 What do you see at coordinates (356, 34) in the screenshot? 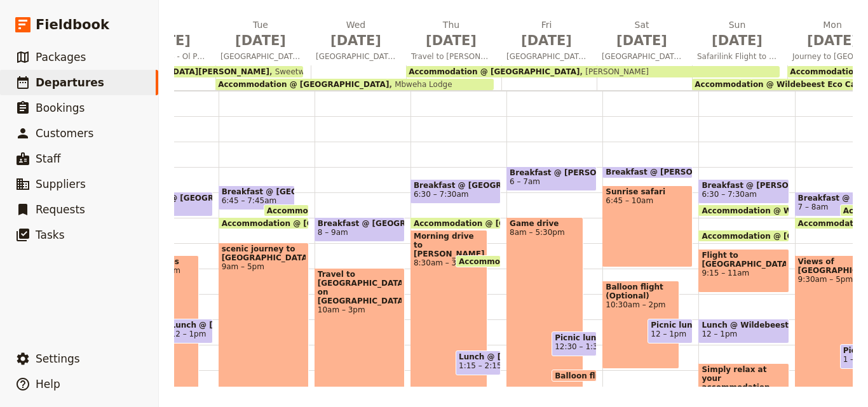
I see `h2: Wed` at bounding box center [356, 34].